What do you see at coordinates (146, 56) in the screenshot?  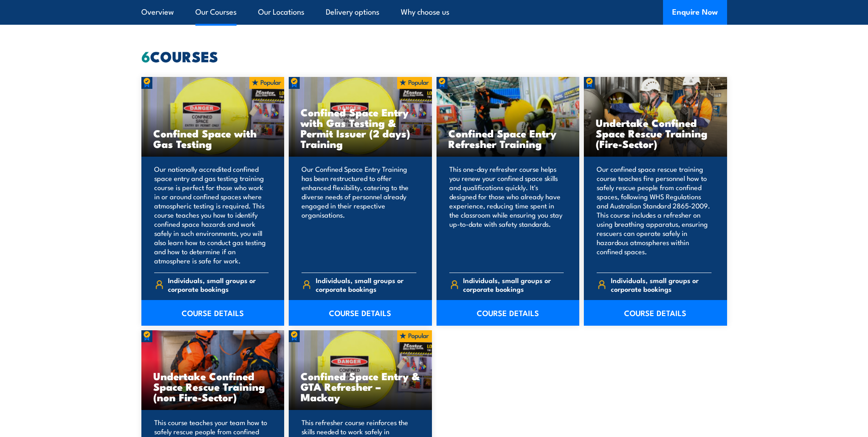 I see `strong: 6` at bounding box center [146, 56].